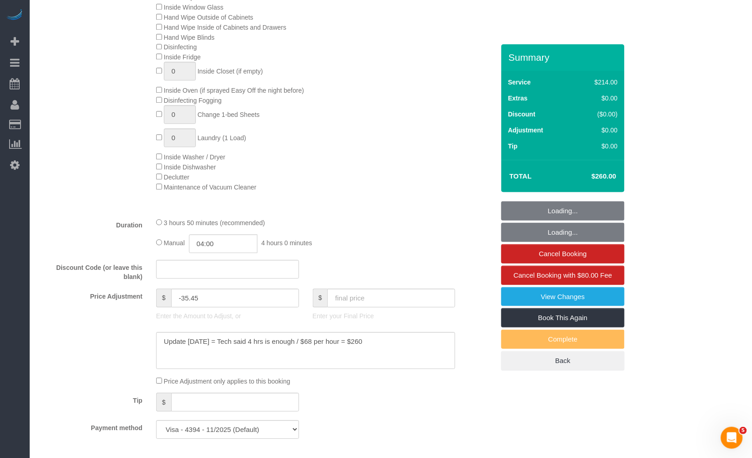  What do you see at coordinates (563, 297) in the screenshot?
I see `a: View Changes` at bounding box center [563, 297].